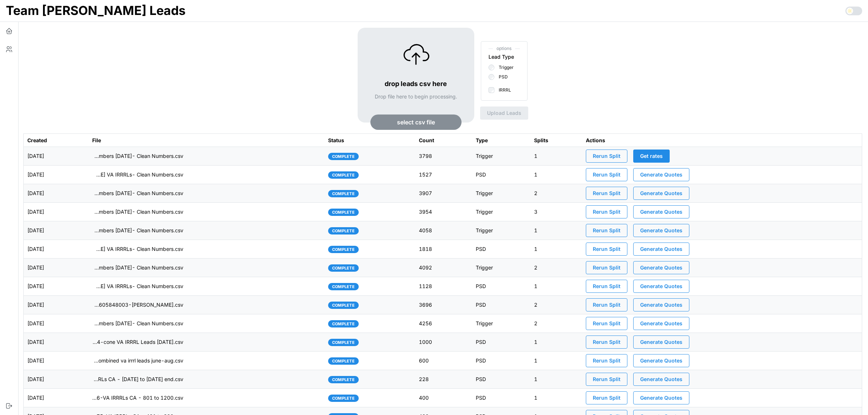 The width and height of the screenshot is (868, 415). What do you see at coordinates (443, 231) in the screenshot?
I see `td: 4058` at bounding box center [443, 231].